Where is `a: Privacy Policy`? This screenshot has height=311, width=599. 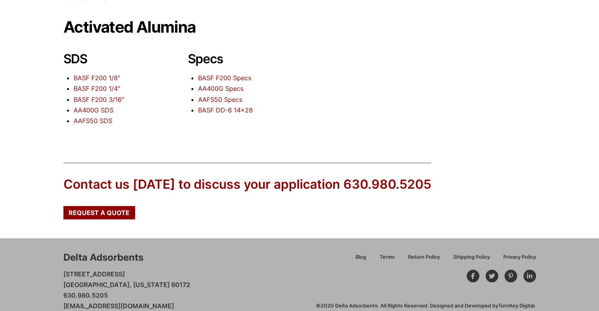
a: Privacy Policy is located at coordinates (516, 260).